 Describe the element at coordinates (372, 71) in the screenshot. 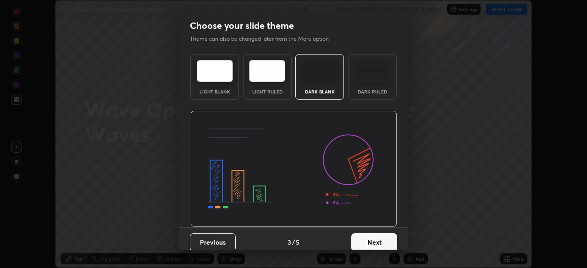

I see `img: darkRuledTheme.de295e13.svg` at that location.